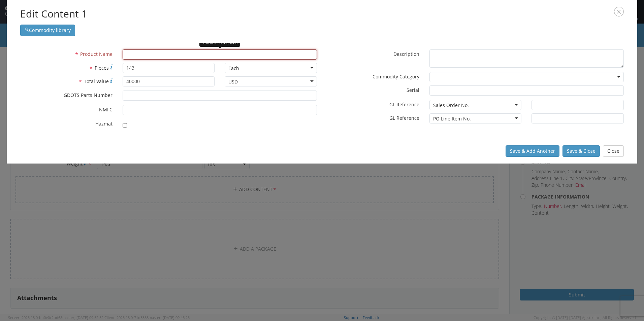 The width and height of the screenshot is (644, 321). I want to click on div: Each, so click(234, 68).